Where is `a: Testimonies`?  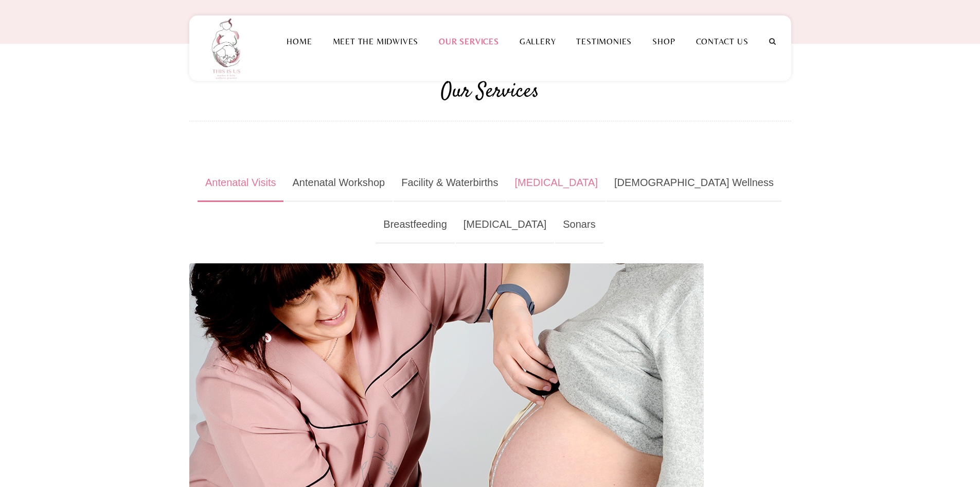 a: Testimonies is located at coordinates (604, 41).